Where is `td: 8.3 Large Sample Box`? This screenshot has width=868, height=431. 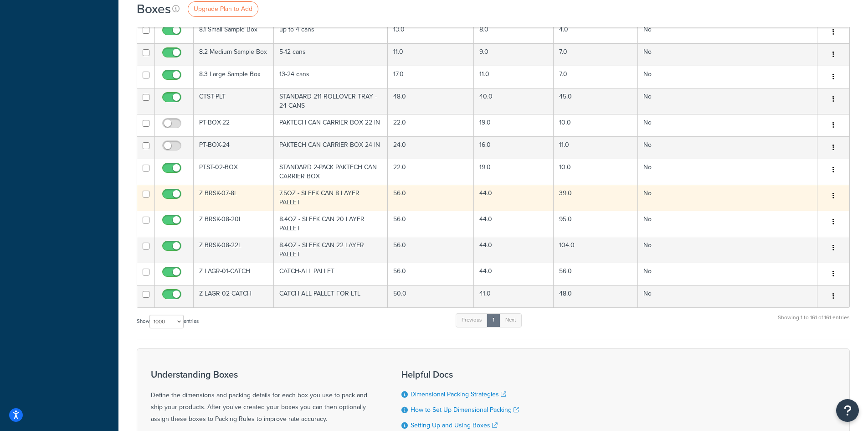
td: 8.3 Large Sample Box is located at coordinates (234, 77).